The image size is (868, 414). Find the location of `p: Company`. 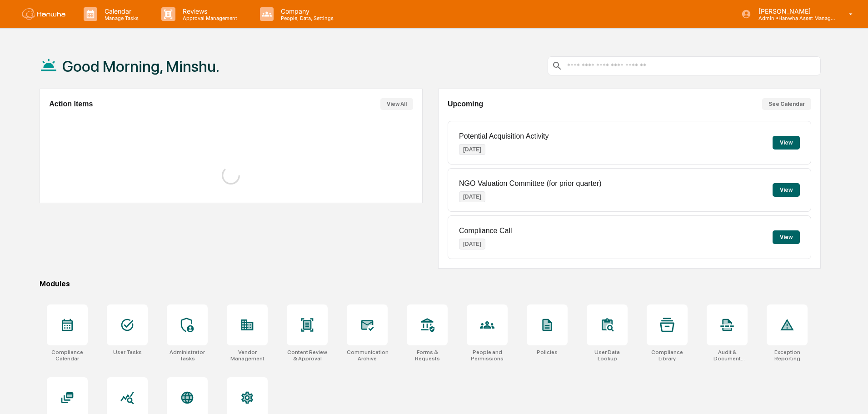

p: Company is located at coordinates (305, 11).